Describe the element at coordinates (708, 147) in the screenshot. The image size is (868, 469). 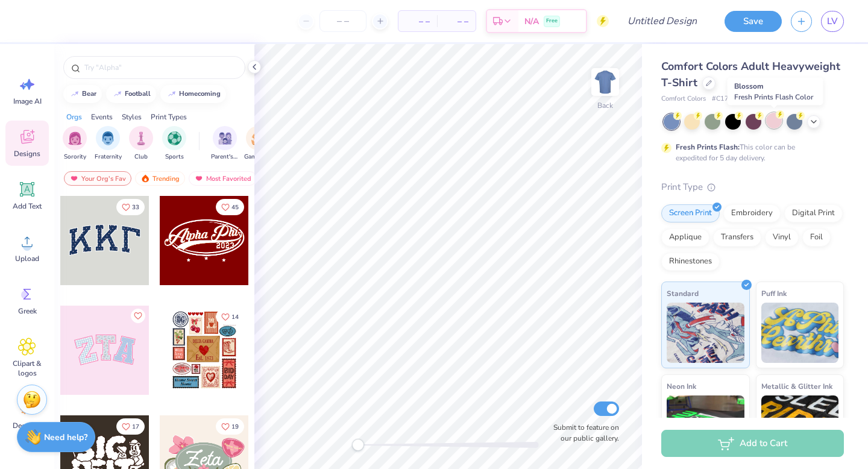
I see `strong: Fresh Prints Flash:` at that location.